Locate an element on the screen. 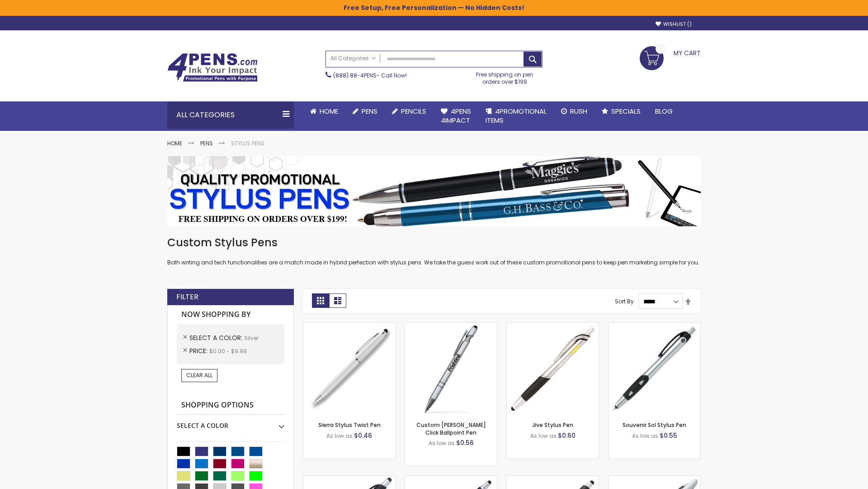 The height and width of the screenshot is (489, 868). strong: Grid is located at coordinates (321, 301).